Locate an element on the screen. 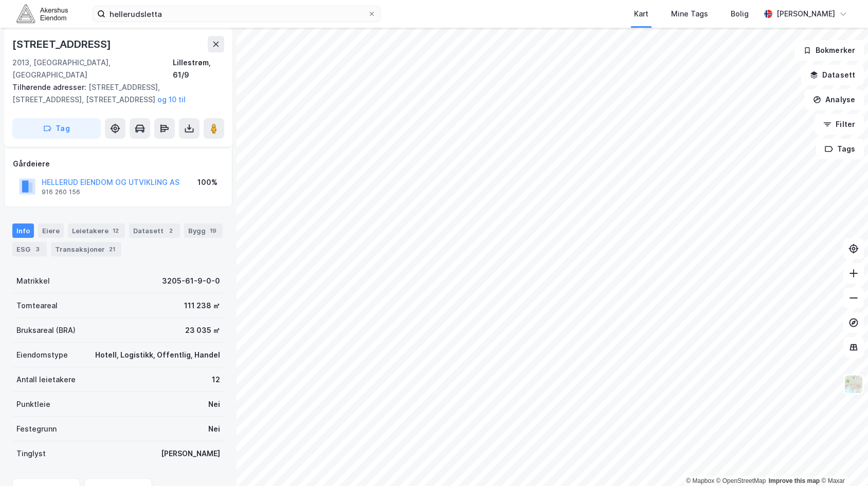 This screenshot has width=868, height=486. div: Transaksjoner is located at coordinates (86, 249).